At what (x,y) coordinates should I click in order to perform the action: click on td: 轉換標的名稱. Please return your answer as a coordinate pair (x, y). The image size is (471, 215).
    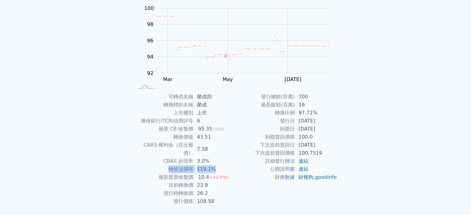
    Looking at the image, I should click on (163, 105).